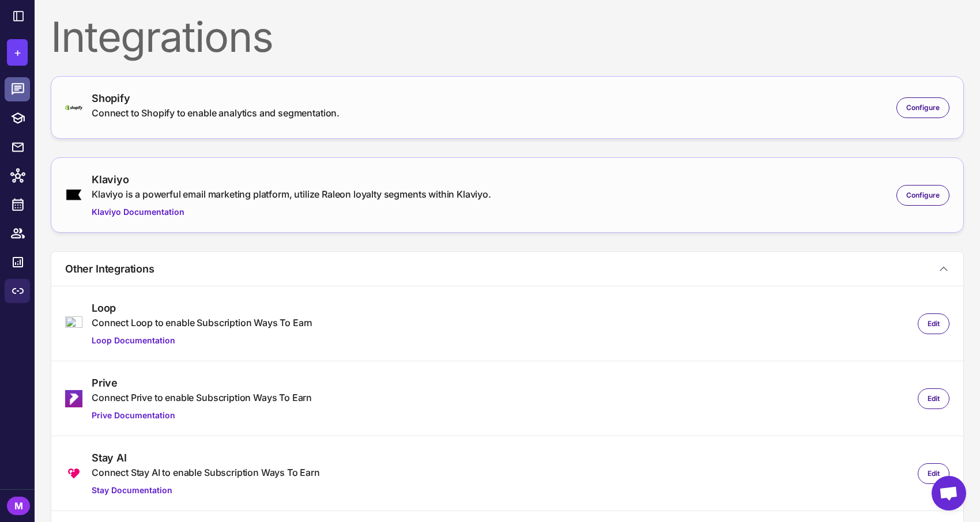  What do you see at coordinates (74, 324) in the screenshot?
I see `img: loop.svg` at bounding box center [74, 324].